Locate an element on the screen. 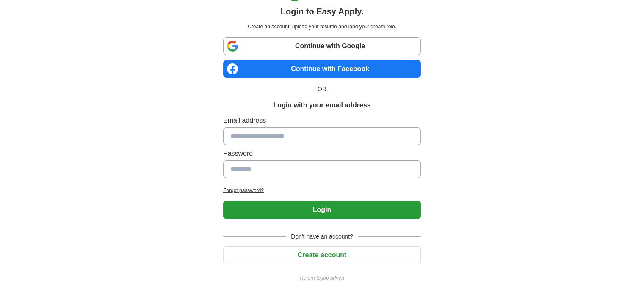 The image size is (644, 294). a: Create account is located at coordinates (322, 254).